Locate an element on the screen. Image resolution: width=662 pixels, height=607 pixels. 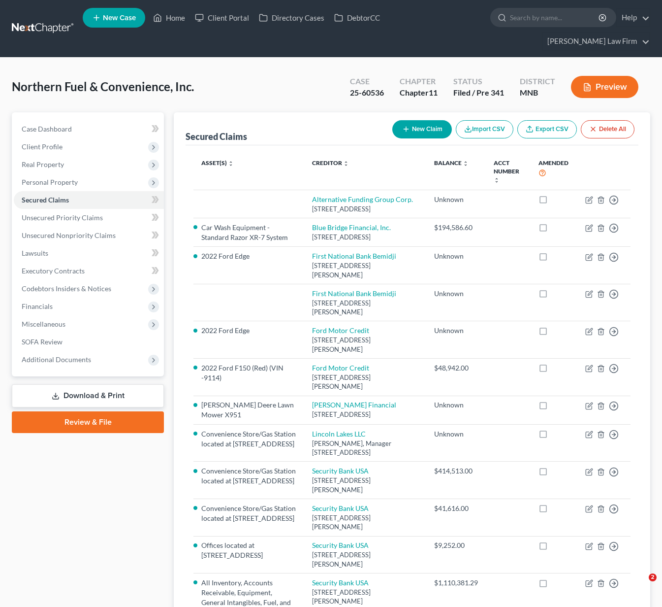
button: New Claim is located at coordinates (422, 129).